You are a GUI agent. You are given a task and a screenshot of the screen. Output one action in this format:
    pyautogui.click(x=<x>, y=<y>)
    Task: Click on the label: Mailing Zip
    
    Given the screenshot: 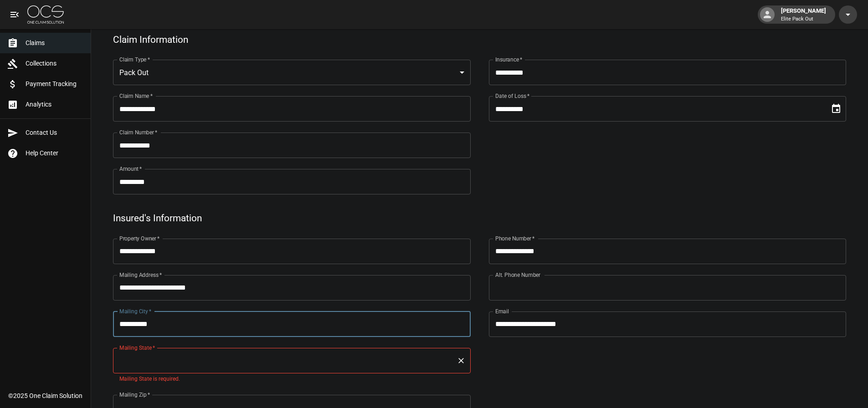 What is the action you would take?
    pyautogui.click(x=135, y=395)
    